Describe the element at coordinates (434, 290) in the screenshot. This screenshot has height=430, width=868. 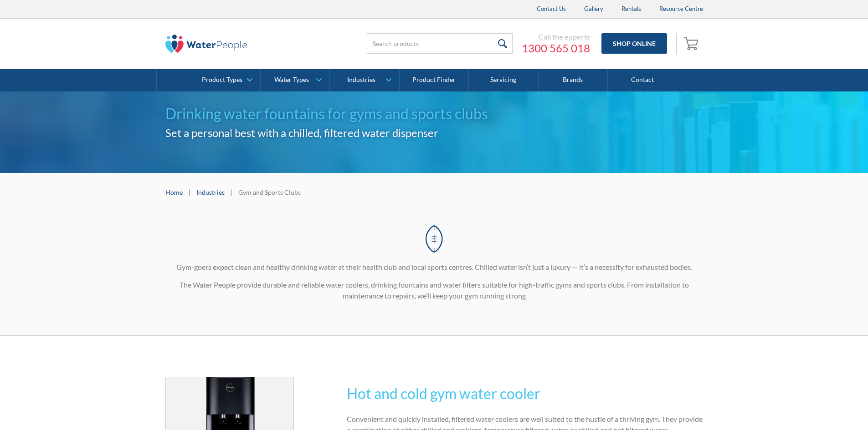
I see `p: The Water People provide durable and reliable water coolers, drinking fountains and water filters...` at that location.